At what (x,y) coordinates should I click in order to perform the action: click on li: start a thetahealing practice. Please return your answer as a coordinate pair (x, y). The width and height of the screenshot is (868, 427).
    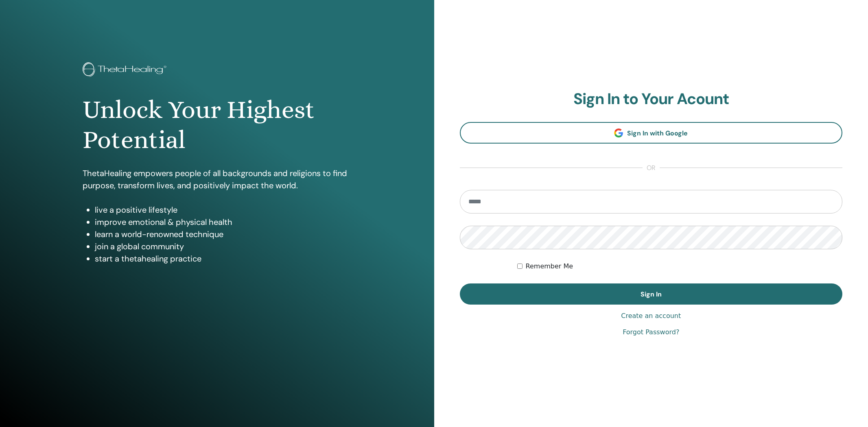
    Looking at the image, I should click on (223, 259).